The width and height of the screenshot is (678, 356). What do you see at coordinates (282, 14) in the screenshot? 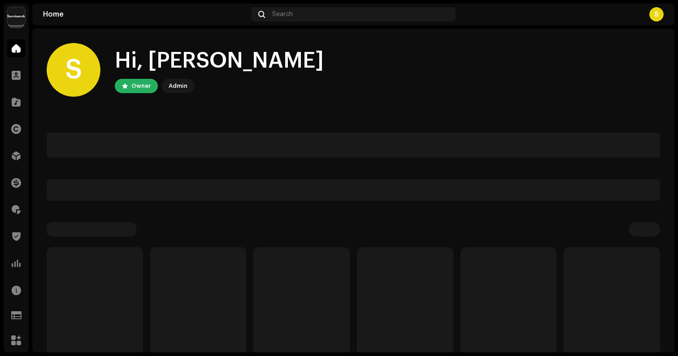
I see `span: Search` at bounding box center [282, 14].